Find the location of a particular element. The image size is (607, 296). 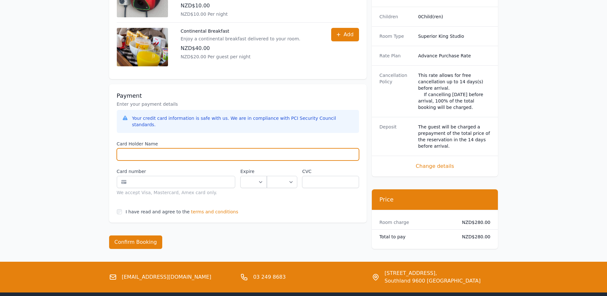

div: Your credit card information is safe with us. We are in compliance with PCI Security Council stan... is located at coordinates (243, 121).